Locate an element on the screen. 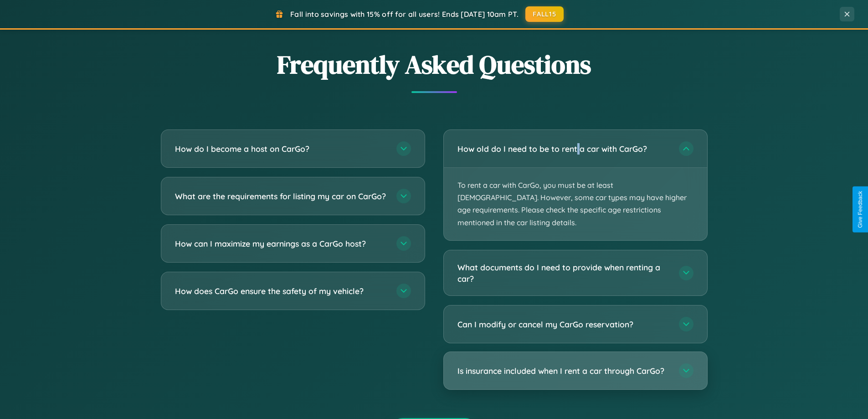 The image size is (868, 419). button: FALL15 is located at coordinates (545, 14).